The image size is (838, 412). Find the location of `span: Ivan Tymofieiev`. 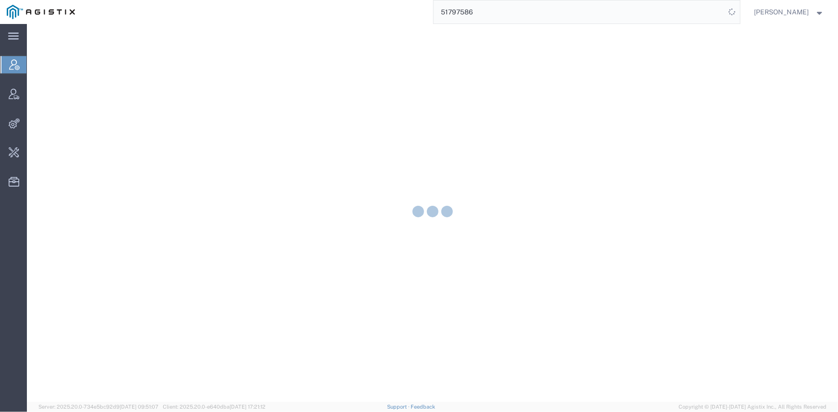

span: Ivan Tymofieiev is located at coordinates (782, 12).